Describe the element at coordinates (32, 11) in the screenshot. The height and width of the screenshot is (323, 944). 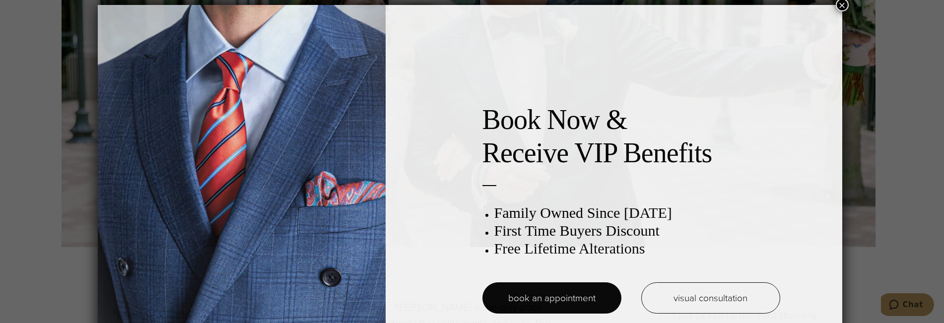
I see `span: Chat` at that location.